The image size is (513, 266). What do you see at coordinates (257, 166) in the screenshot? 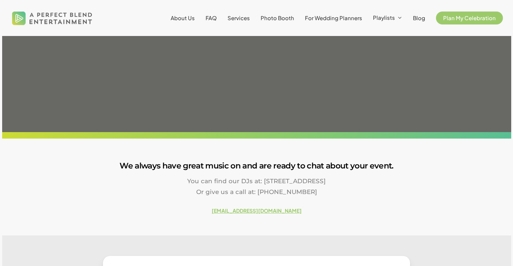
I see `h3: We always have great music on and are ready to chat about your event.` at bounding box center [257, 166].